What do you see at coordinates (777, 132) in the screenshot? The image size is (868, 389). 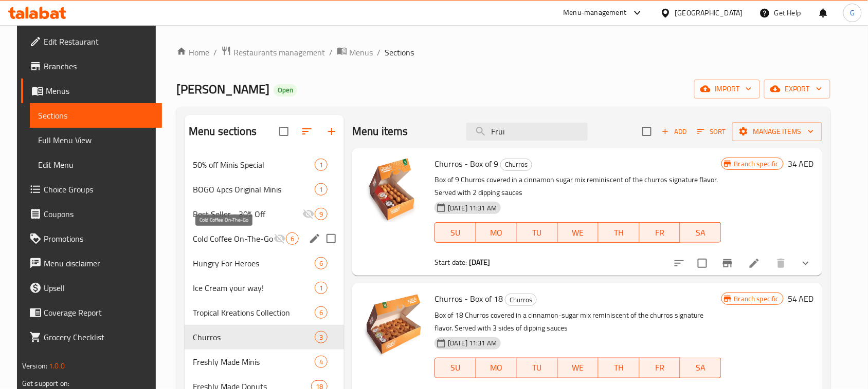 I see `button: Manage items` at bounding box center [777, 132].